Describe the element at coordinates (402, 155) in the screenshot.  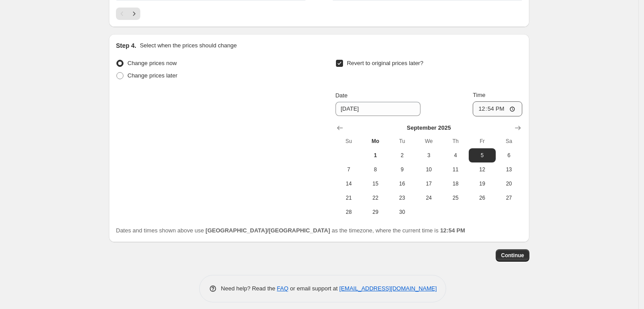
I see `button: Tuesday September 2 2025` at that location.